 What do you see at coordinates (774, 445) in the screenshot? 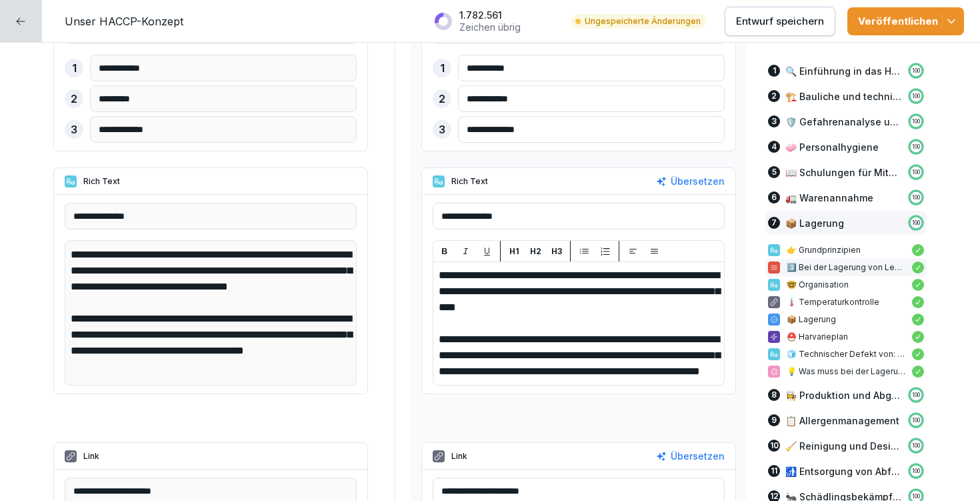
I see `div: 10` at bounding box center [774, 445].